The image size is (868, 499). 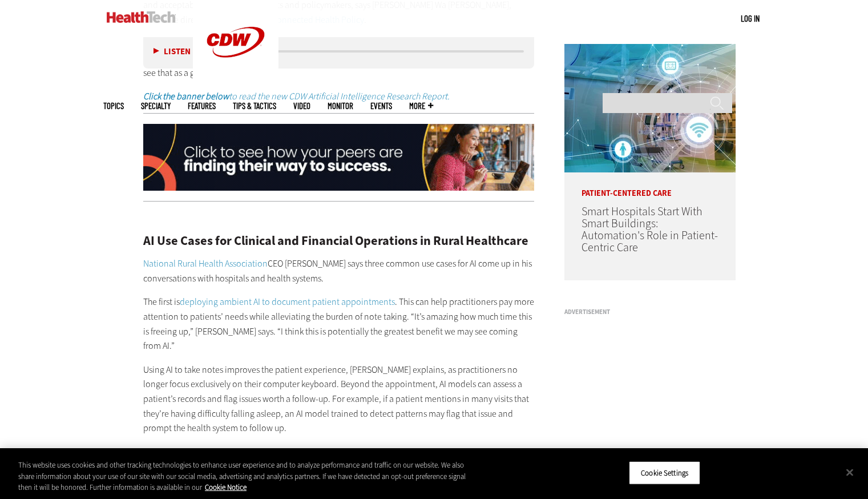 I want to click on a: CDW, so click(x=236, y=81).